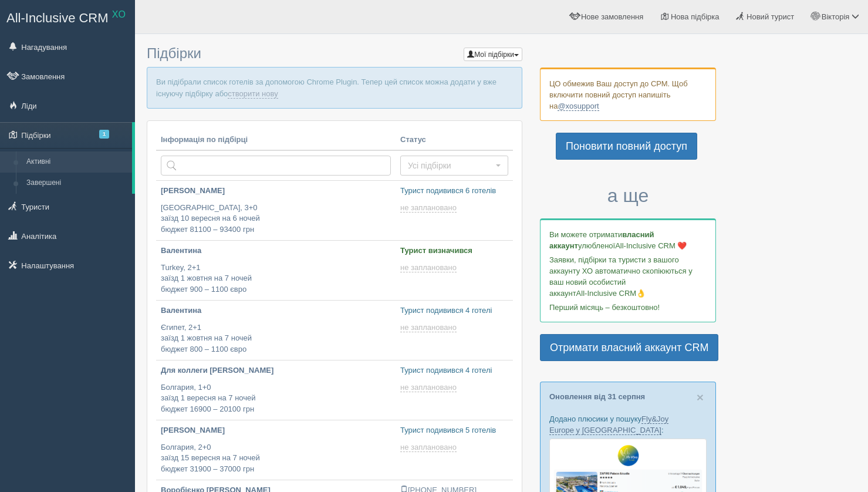 The height and width of the screenshot is (492, 868). What do you see at coordinates (454, 140) in the screenshot?
I see `th: Статус` at bounding box center [454, 140].